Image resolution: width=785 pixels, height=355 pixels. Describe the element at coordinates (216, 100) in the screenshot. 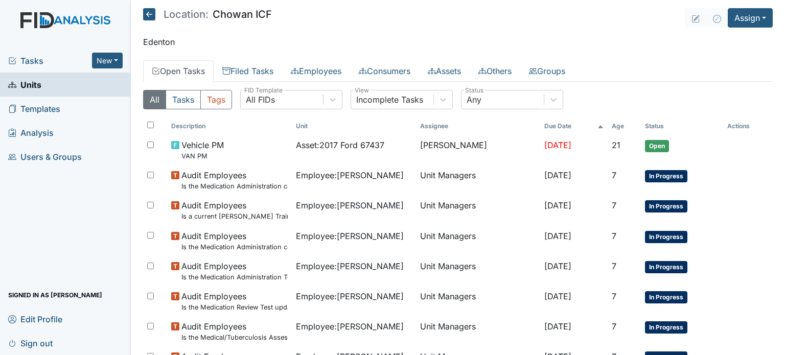

I see `button: Tags` at that location.